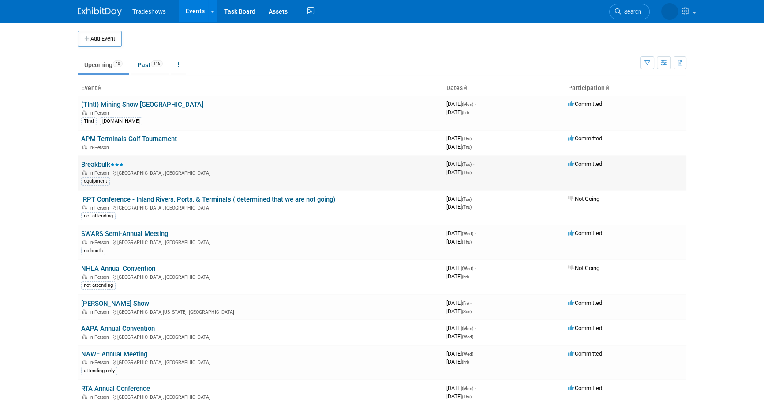  Describe the element at coordinates (118, 268) in the screenshot. I see `a: NHLA Annual Convention` at that location.